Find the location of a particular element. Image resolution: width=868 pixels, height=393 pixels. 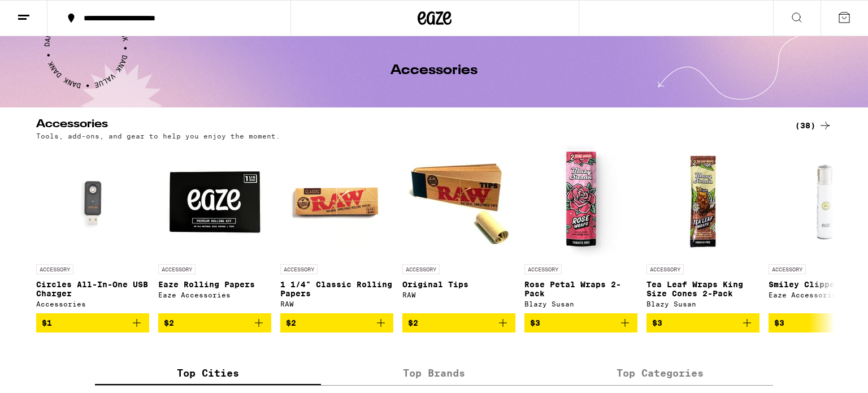

p: Circles All-In-One USB Charger is located at coordinates (92, 289).